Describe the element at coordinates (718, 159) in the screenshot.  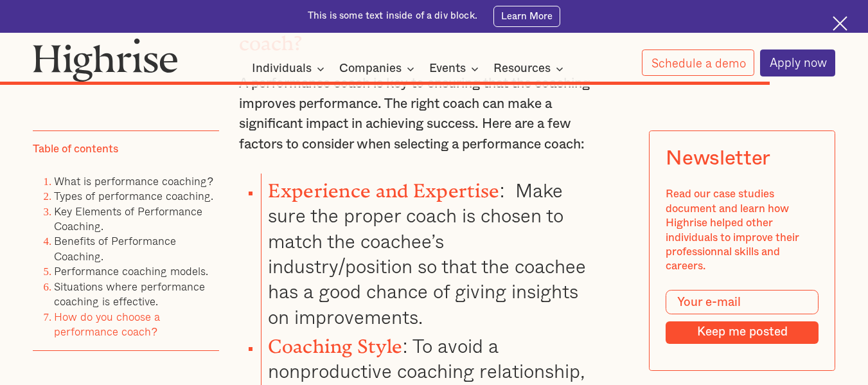
I see `div: Newsletter` at that location.